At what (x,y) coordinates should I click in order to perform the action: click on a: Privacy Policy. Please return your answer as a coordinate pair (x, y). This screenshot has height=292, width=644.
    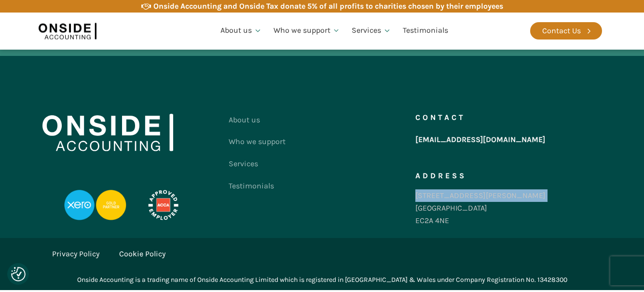
    Looking at the image, I should click on (76, 254).